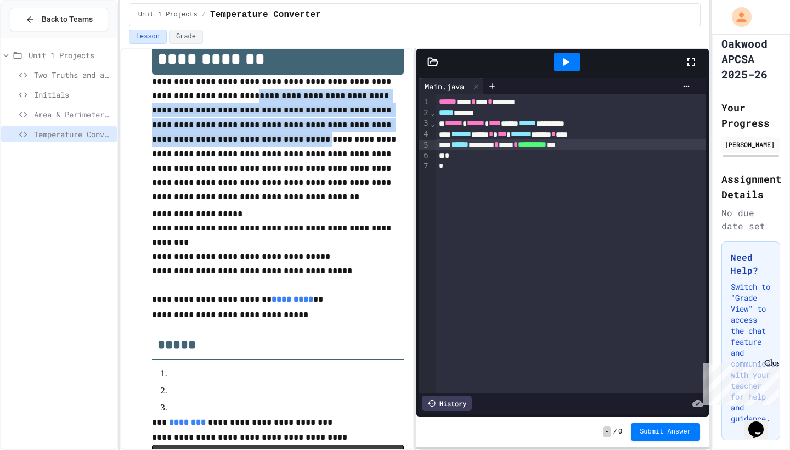 The image size is (790, 450). Describe the element at coordinates (737, 17) in the screenshot. I see `div: My Account` at that location.